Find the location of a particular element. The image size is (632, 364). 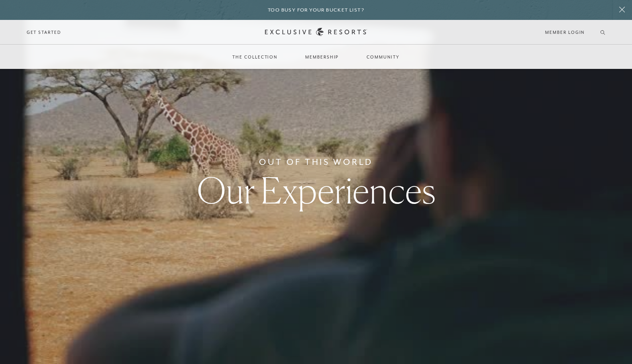

a: Membership is located at coordinates (322, 57).